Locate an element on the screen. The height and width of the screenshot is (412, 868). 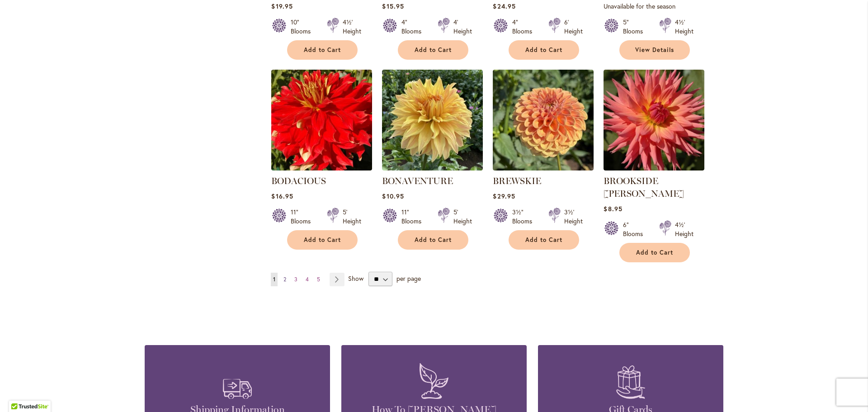
a: BONAVENTURE is located at coordinates (417, 181).